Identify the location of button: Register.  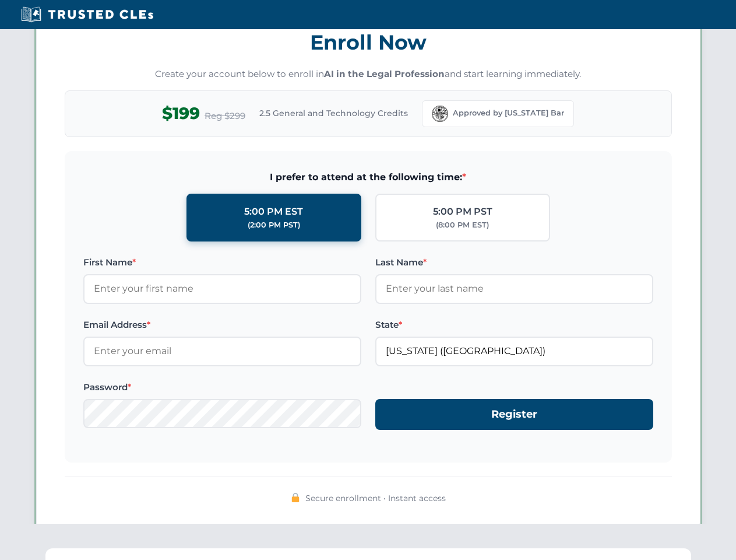
(514, 414).